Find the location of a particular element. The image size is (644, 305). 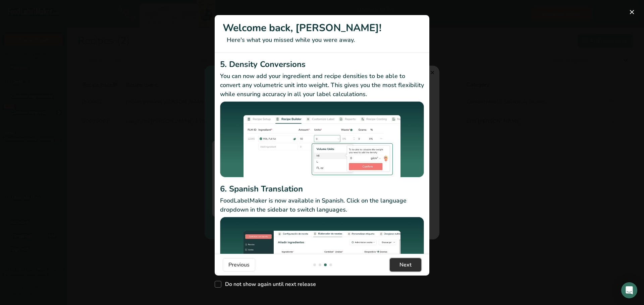

div: Open Intercom Messenger is located at coordinates (629, 291).